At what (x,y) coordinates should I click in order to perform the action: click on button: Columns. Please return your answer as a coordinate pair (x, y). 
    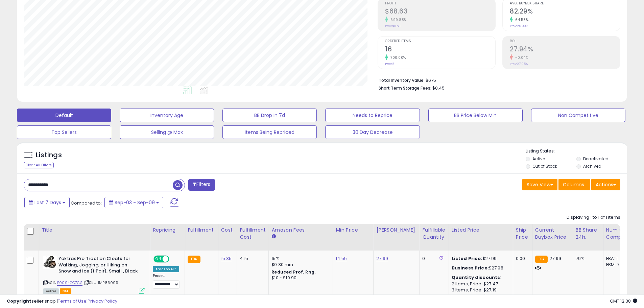
    Looking at the image, I should click on (574, 185).